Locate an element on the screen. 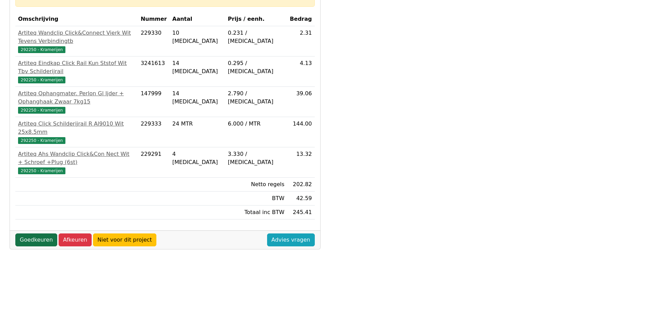  td: 2.31 is located at coordinates (301, 41).